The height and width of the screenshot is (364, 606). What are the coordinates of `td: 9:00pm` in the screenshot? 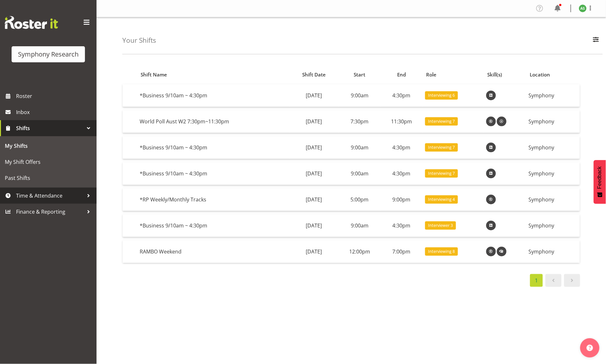 It's located at (402, 200).